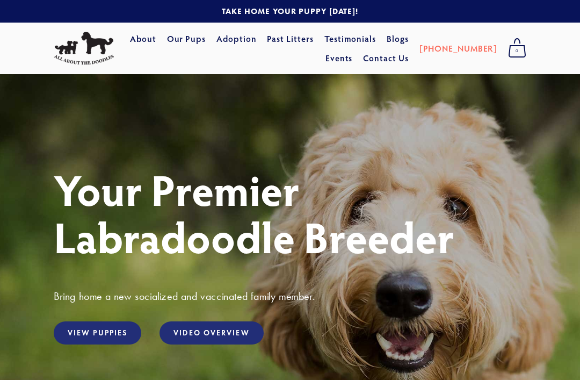 The height and width of the screenshot is (380, 580). What do you see at coordinates (386, 58) in the screenshot?
I see `a: Contact Us` at bounding box center [386, 58].